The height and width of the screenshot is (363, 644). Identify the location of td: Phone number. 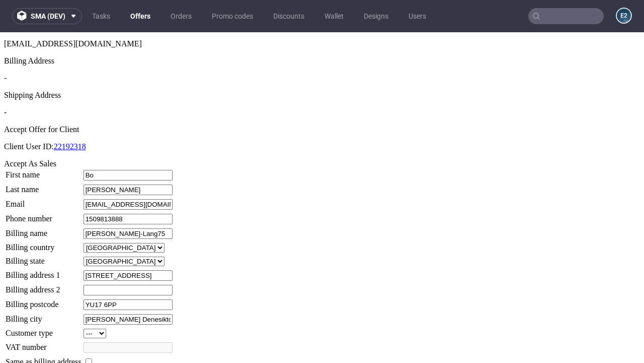
(43, 186).